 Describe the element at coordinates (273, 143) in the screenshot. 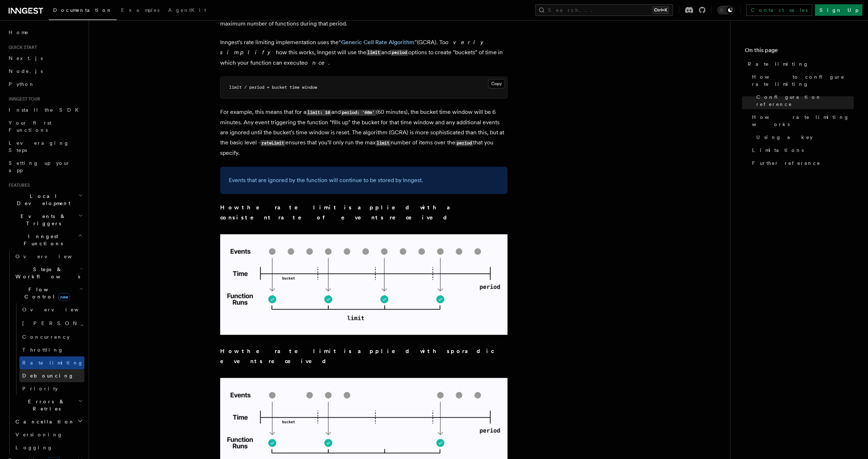

I see `code: rateLimit` at that location.